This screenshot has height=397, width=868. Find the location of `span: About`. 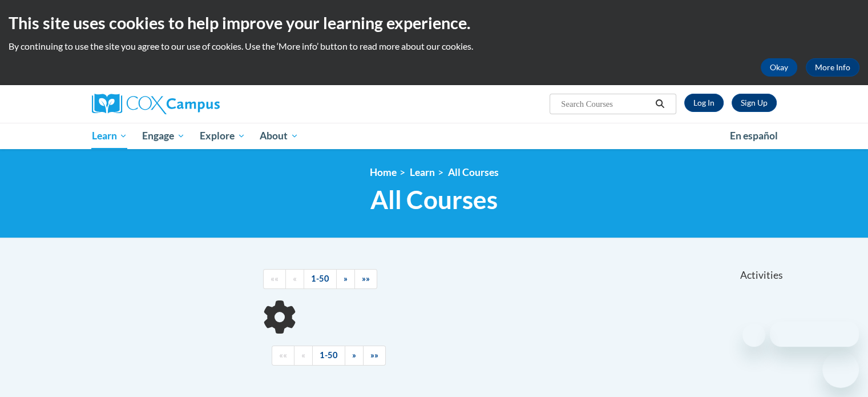

span: About is located at coordinates (279, 136).